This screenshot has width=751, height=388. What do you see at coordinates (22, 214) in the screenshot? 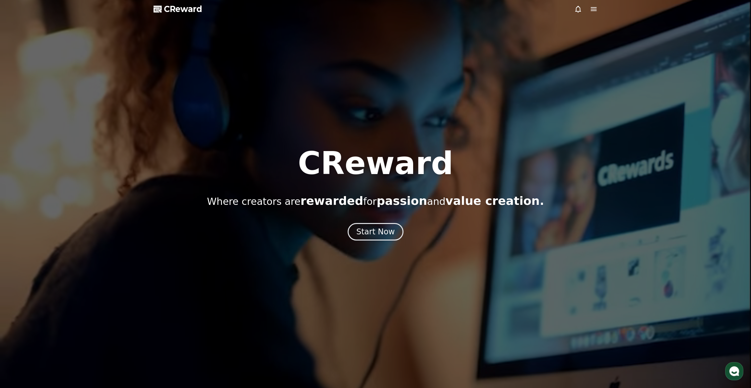
I see `a: Home` at bounding box center [22, 214].